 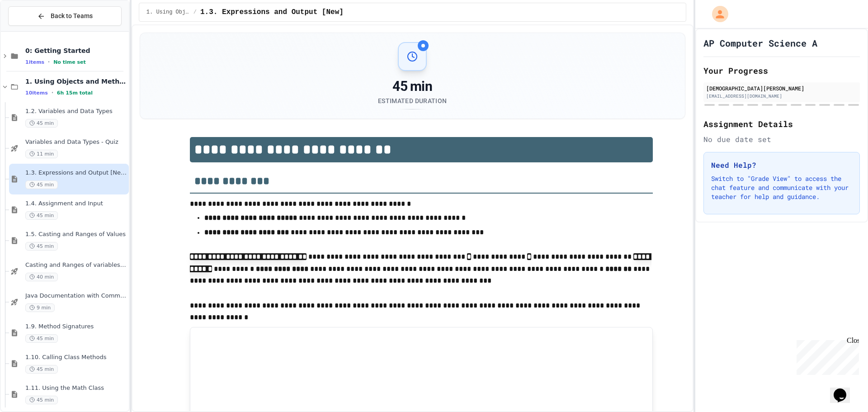 I want to click on span: 6h 15m total, so click(x=74, y=93).